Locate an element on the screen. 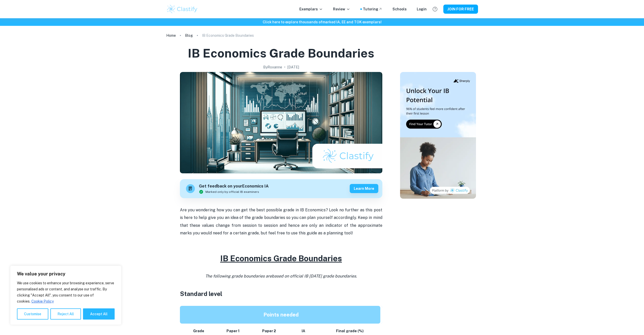 This screenshot has width=644, height=335. button: Learn more is located at coordinates (364, 188).